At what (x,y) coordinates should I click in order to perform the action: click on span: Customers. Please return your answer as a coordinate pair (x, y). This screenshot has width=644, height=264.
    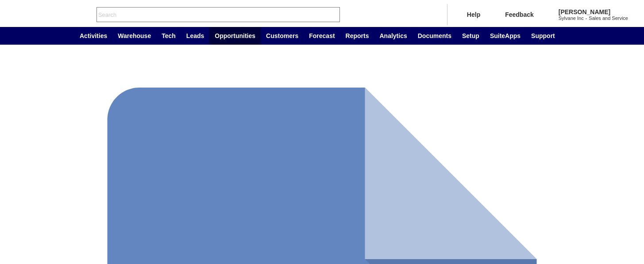
    Looking at the image, I should click on (282, 36).